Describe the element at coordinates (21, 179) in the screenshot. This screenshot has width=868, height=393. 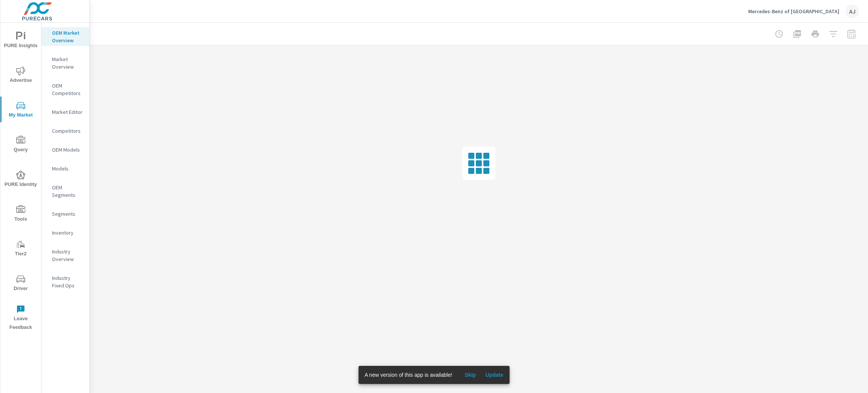
I see `span: PURE Identity` at that location.